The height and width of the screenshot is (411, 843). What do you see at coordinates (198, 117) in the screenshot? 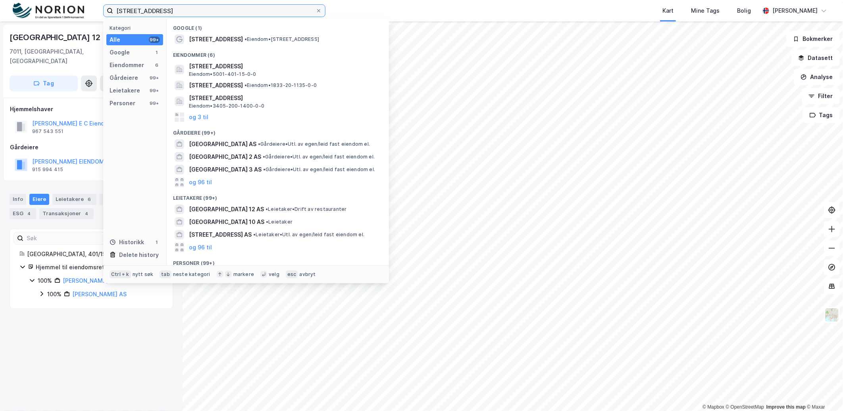
I see `button: og 3 til` at bounding box center [198, 117].